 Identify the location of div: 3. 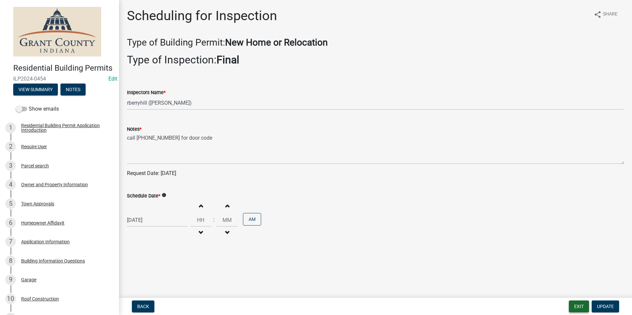
(11, 166).